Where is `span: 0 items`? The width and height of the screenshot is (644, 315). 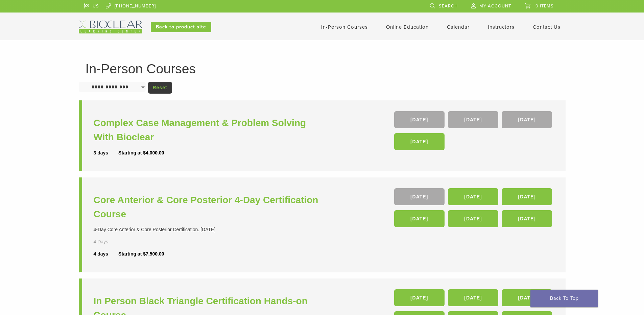
span: 0 items is located at coordinates (544, 6).